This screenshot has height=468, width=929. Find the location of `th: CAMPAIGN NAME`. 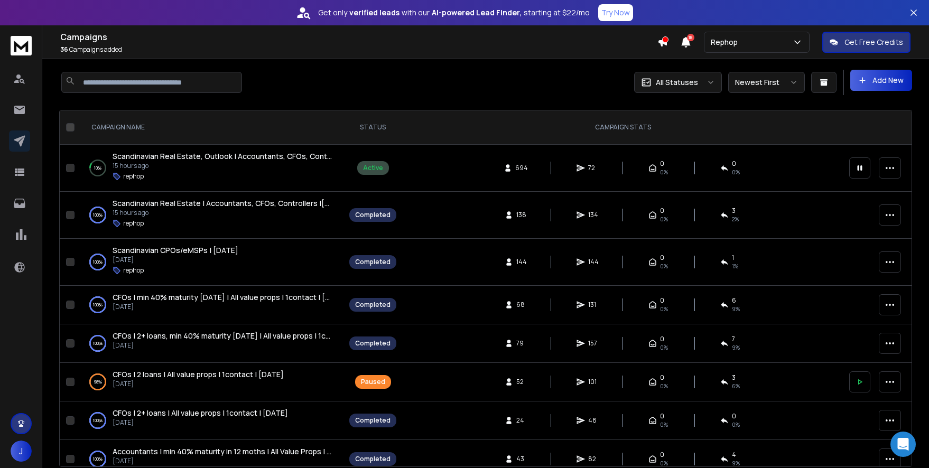

th: CAMPAIGN NAME is located at coordinates (211, 127).